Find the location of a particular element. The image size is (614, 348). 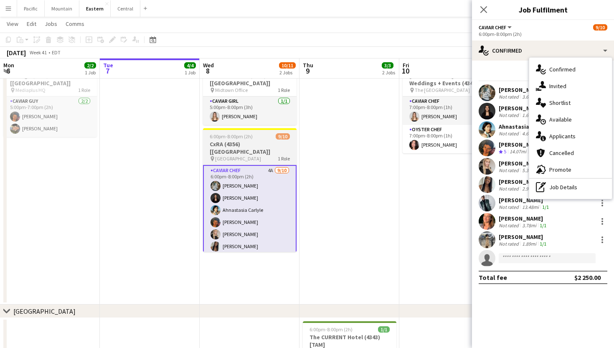

span: 3/3 is located at coordinates (388, 65).